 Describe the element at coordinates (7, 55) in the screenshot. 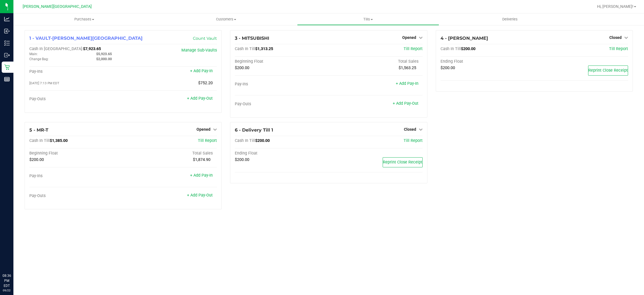

I see `inline-svg: Outbound` at that location.